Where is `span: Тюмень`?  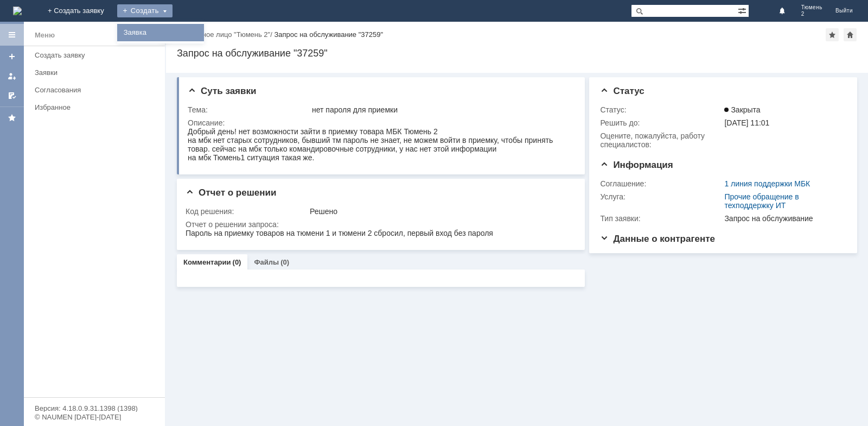
span: Тюмень is located at coordinates (812, 7).